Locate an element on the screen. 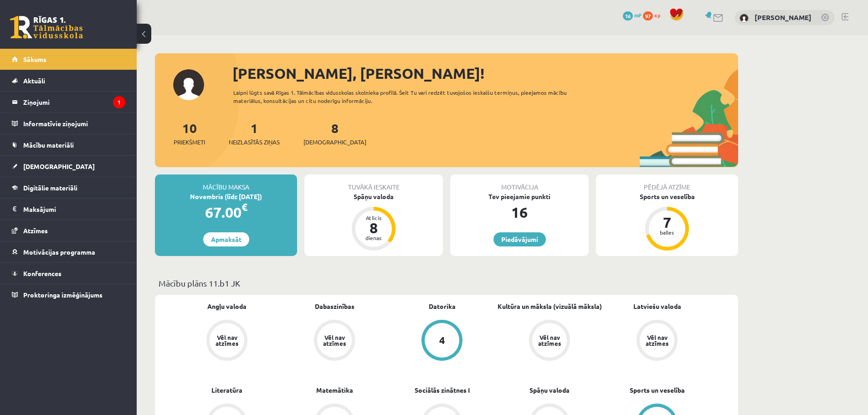 The height and width of the screenshot is (415, 868). i: 1 is located at coordinates (119, 102).